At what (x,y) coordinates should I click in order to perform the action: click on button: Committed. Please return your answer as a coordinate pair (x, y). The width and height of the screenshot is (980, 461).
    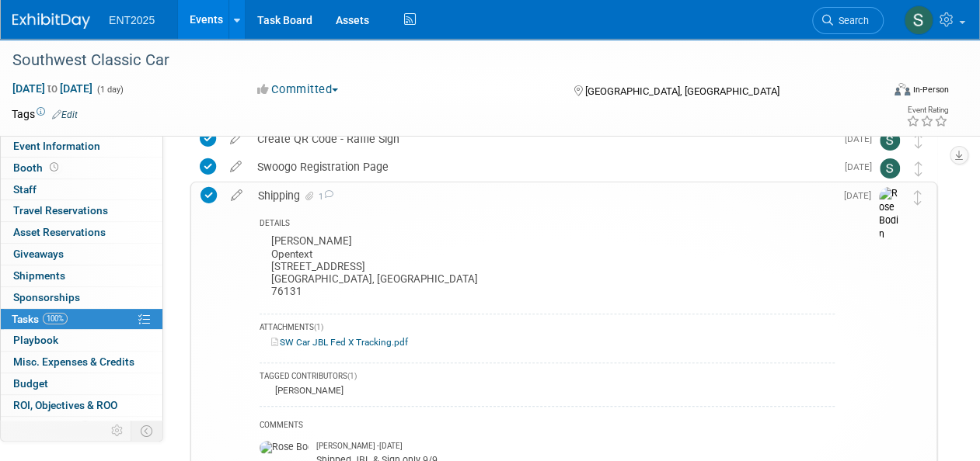
    Looking at the image, I should click on (298, 89).